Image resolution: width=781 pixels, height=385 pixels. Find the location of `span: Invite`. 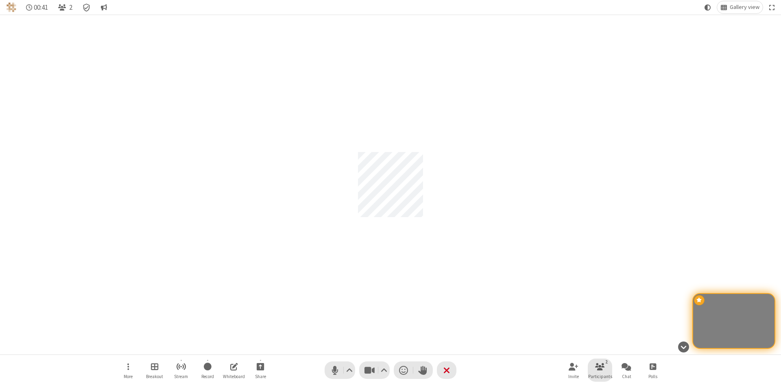

span: Invite is located at coordinates (574, 377).